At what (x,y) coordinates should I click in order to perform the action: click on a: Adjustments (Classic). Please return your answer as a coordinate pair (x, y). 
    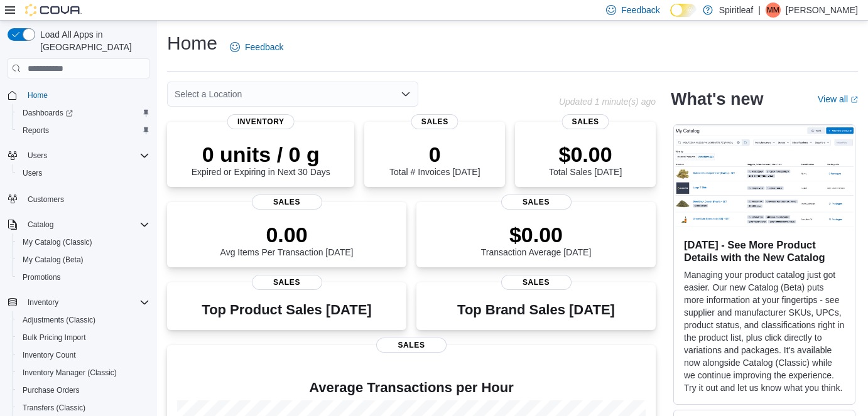
    Looking at the image, I should click on (59, 320).